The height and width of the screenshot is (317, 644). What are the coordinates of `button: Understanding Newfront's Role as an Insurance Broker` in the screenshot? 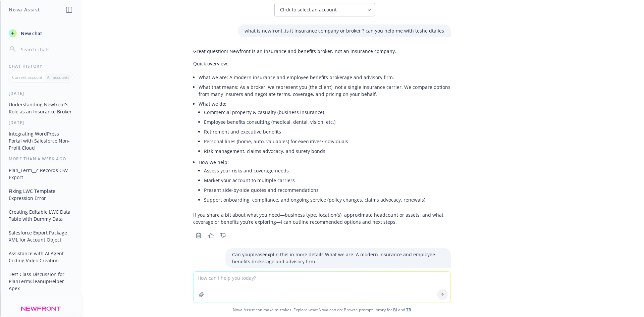 It's located at (41, 108).